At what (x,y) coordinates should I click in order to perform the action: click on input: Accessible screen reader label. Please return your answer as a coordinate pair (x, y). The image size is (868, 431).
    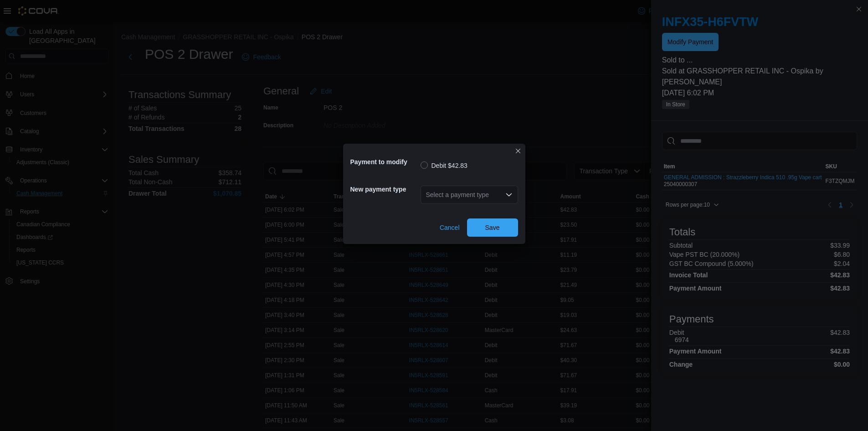
    Looking at the image, I should click on (427, 195).